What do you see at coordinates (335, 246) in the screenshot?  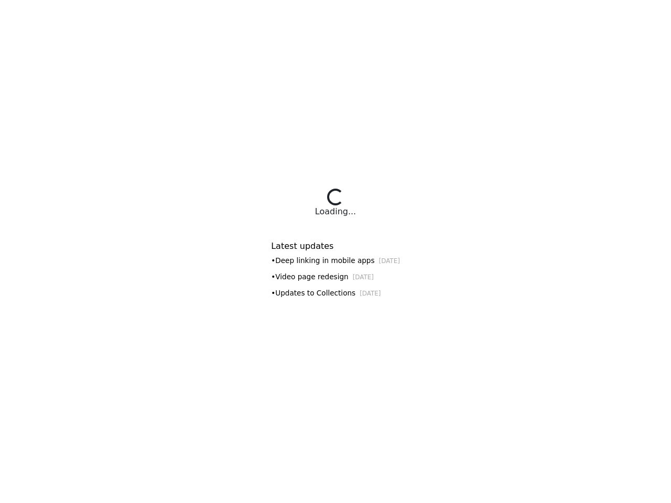 I see `h6: Latest updates` at bounding box center [335, 246].